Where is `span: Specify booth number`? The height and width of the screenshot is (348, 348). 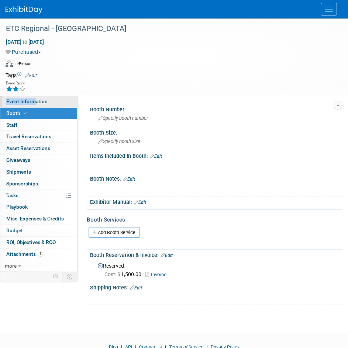 span: Specify booth number is located at coordinates (123, 118).